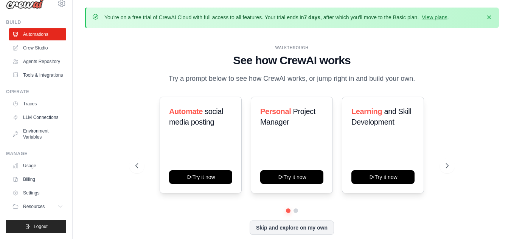 This screenshot has width=511, height=239. I want to click on span: social media posting, so click(196, 117).